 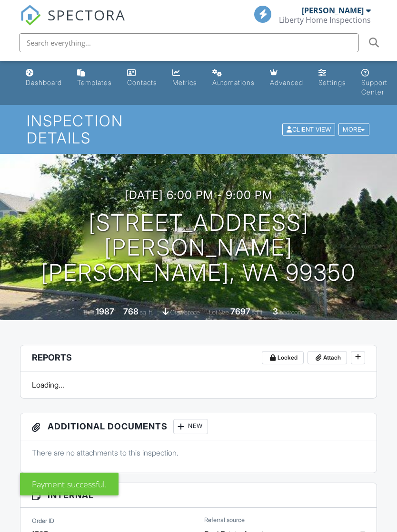 I want to click on div: New, so click(x=190, y=426).